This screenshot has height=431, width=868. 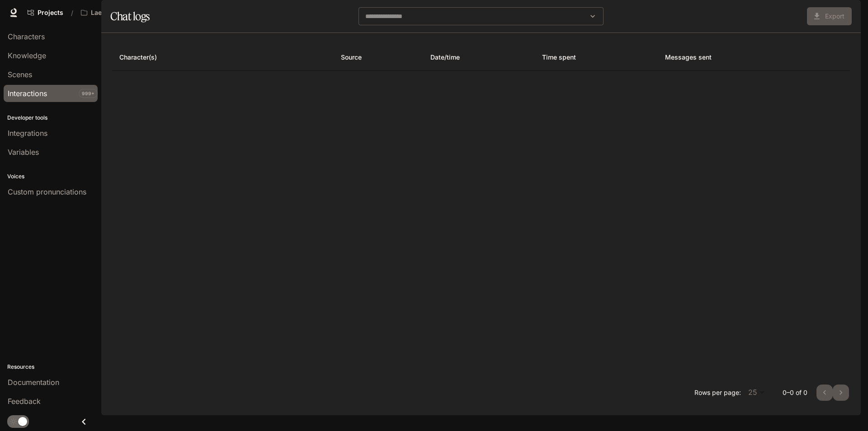 What do you see at coordinates (102, 13) in the screenshot?
I see `button: Open workspace menu` at bounding box center [102, 13].